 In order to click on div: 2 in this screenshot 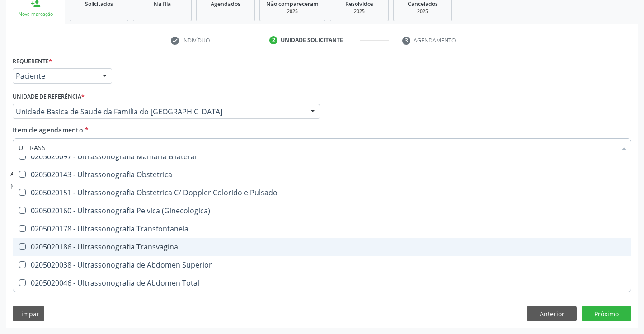, I will do `click(274, 40)`.